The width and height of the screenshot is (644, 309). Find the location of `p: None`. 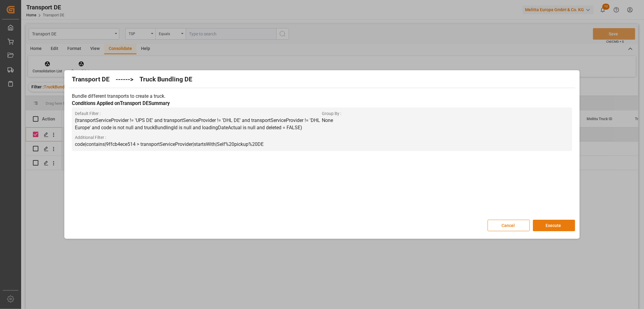

p: None is located at coordinates (445, 121).